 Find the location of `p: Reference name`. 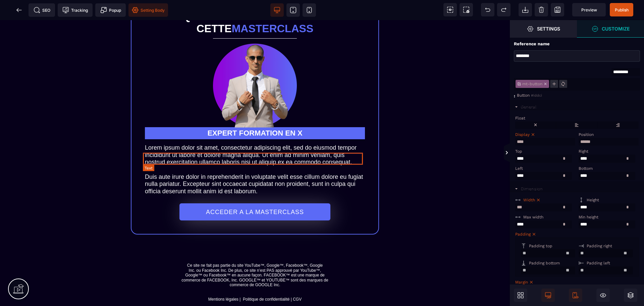

p: Reference name is located at coordinates (531, 44).